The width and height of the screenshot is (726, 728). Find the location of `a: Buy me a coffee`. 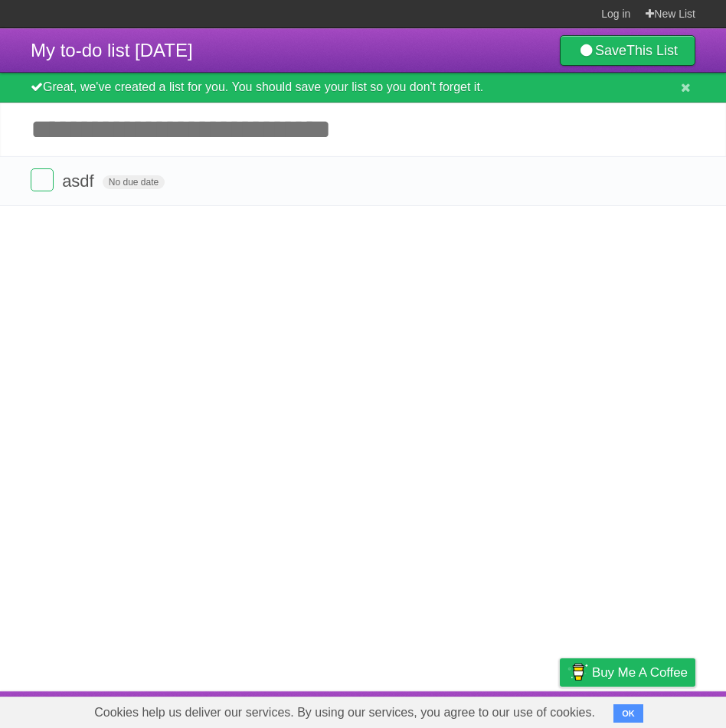

a: Buy me a coffee is located at coordinates (627, 672).